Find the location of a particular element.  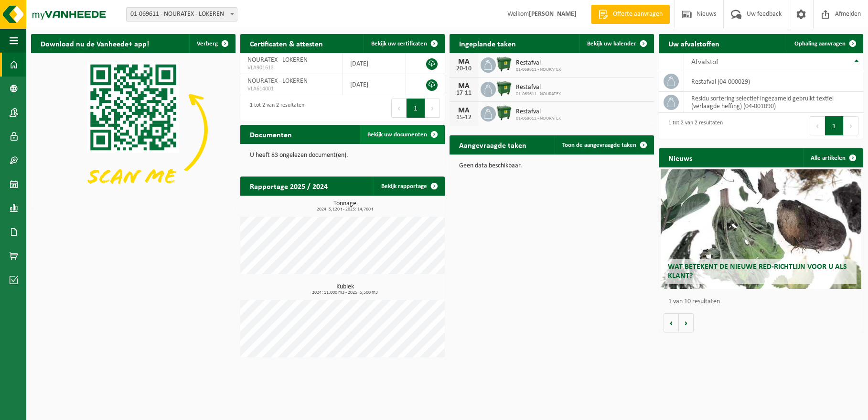

h2: Ingeplande taken is located at coordinates (488, 43).